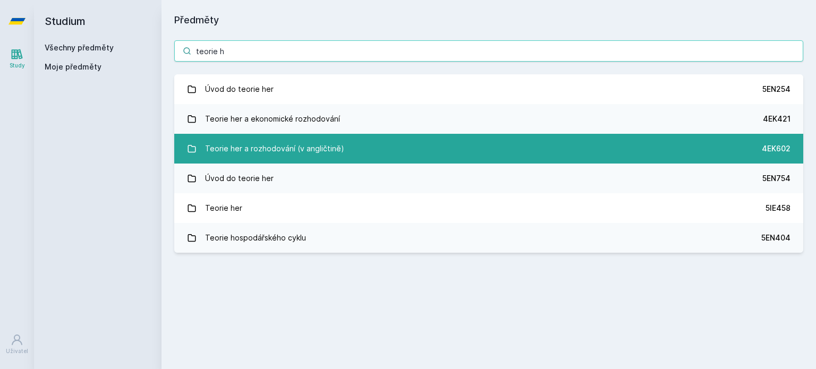 This screenshot has width=816, height=369. Describe the element at coordinates (489, 51) in the screenshot. I see `input: Název nebo ident předmětu…` at that location.